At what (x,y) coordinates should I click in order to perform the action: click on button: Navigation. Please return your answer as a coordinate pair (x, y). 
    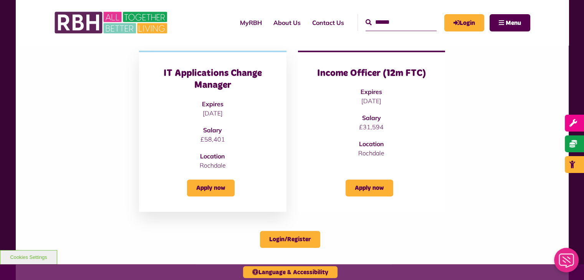
    Looking at the image, I should click on (510, 23).